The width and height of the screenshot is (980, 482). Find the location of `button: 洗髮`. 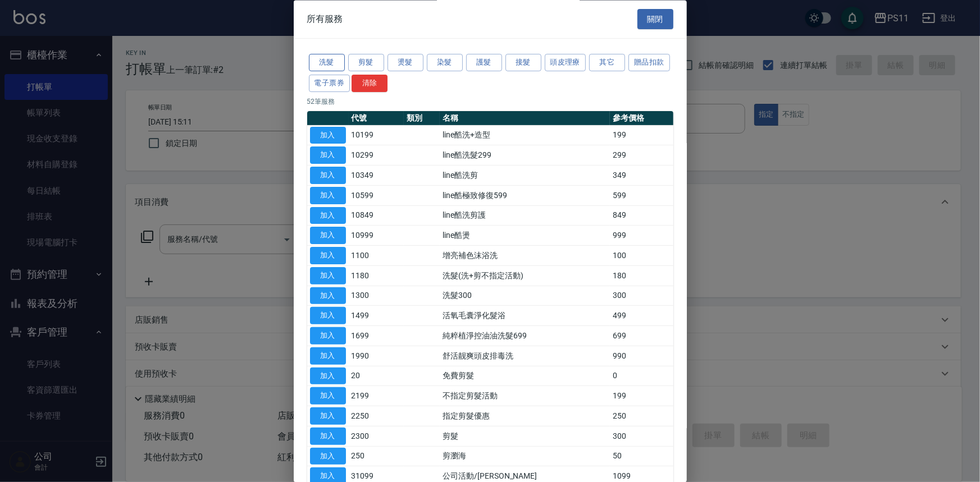

button: 洗髮 is located at coordinates (327, 63).